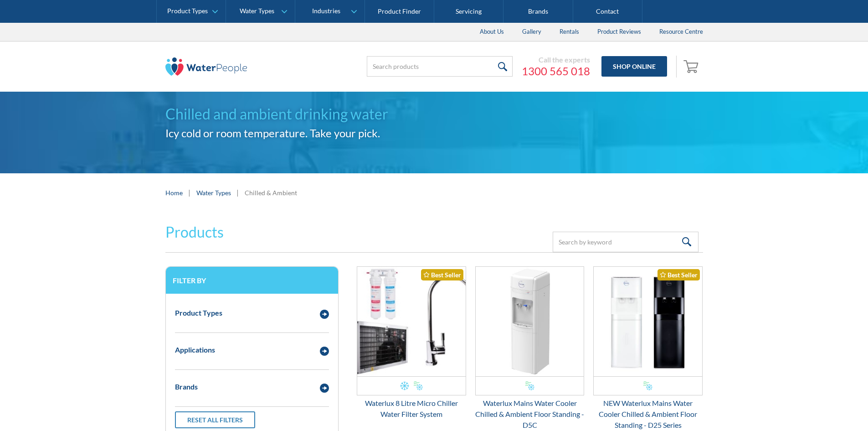  What do you see at coordinates (195, 350) in the screenshot?
I see `div: Applications` at bounding box center [195, 350].